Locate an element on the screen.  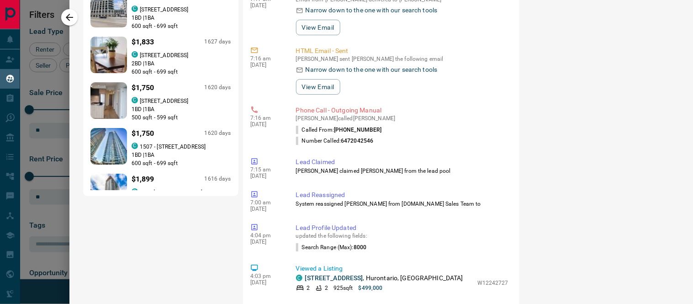
p: 7:15 am is located at coordinates (266, 169).